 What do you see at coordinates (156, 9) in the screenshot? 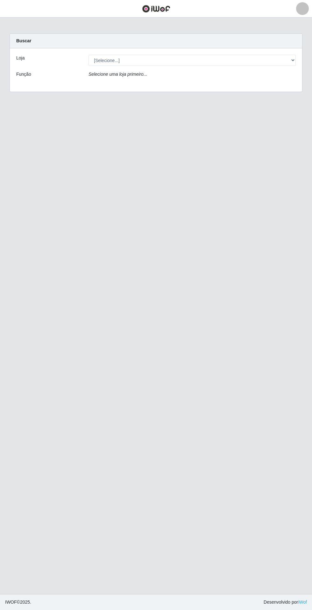
I see `img: CoreUI Logo` at bounding box center [156, 9].